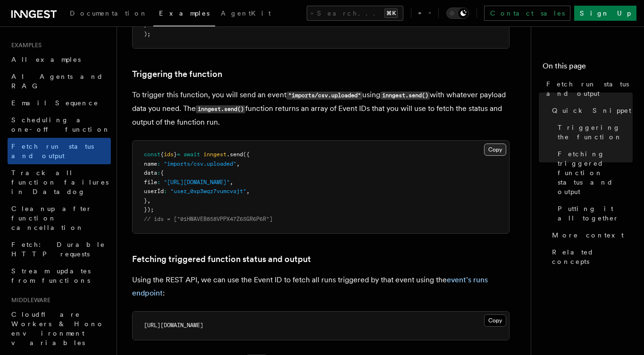 This screenshot has width=644, height=355. Describe the element at coordinates (235, 155) in the screenshot. I see `span: .send` at that location.